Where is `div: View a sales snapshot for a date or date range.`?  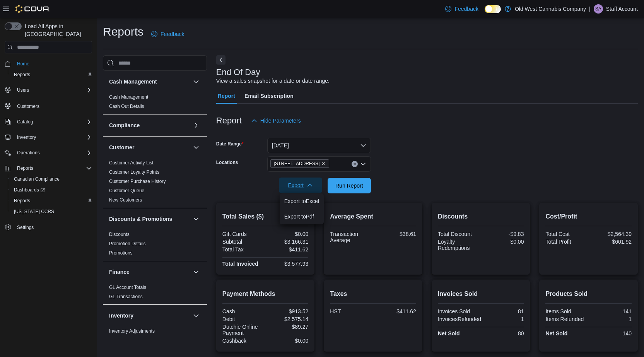
div: View a sales snapshot for a date or date range. is located at coordinates (273, 81).